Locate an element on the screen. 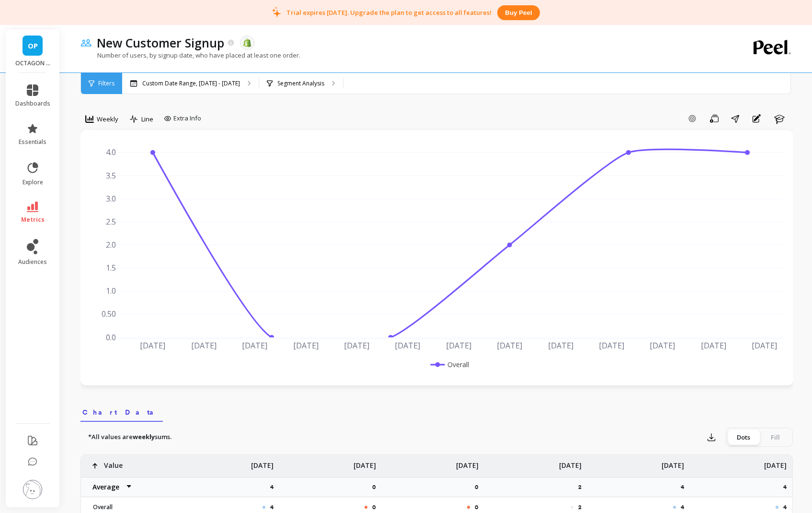 The height and width of the screenshot is (513, 812). img: profile picture is located at coordinates (33, 489).